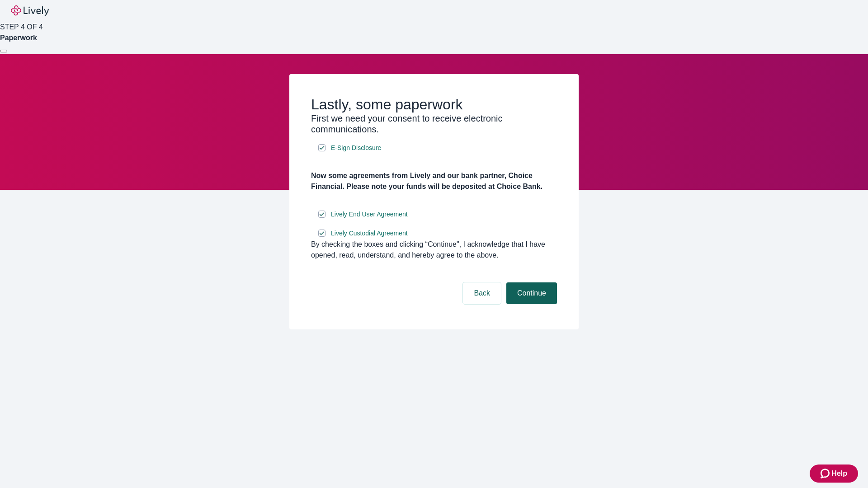  I want to click on h4: Now some agreements from Lively and our bank partner, Choice Financial. Please note your funds wi..., so click(434, 181).